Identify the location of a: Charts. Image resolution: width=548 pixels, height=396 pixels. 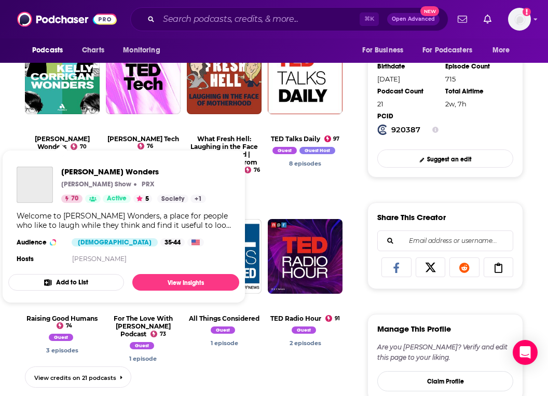
(93, 50).